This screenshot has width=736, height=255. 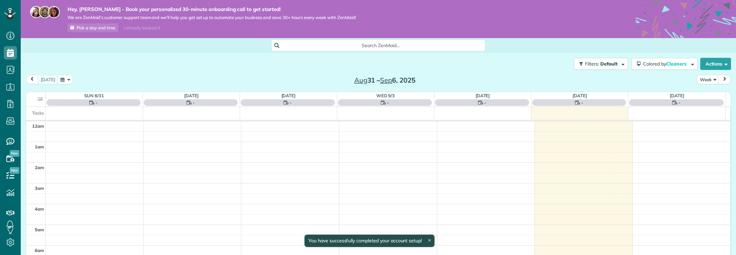 I want to click on span: 2am, so click(x=39, y=167).